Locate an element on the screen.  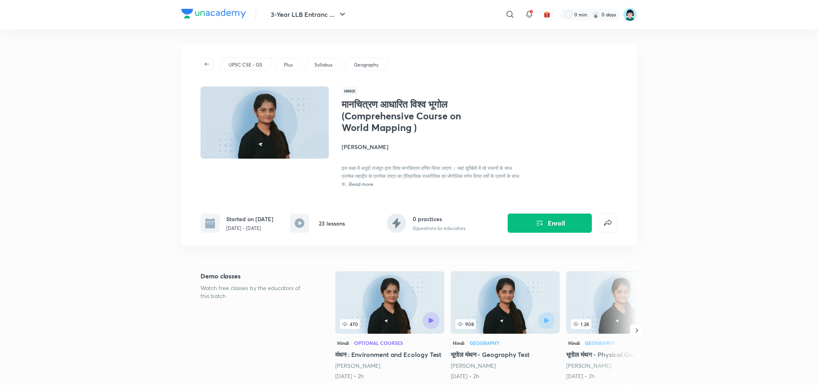
span: इस कक्षा में अपूर्वा राजपूत द्वारा विश्‍व मानचित्रण वर्णित किया जाएगा । जहां सुर्खियों में रहे स्... is located at coordinates (430, 176).